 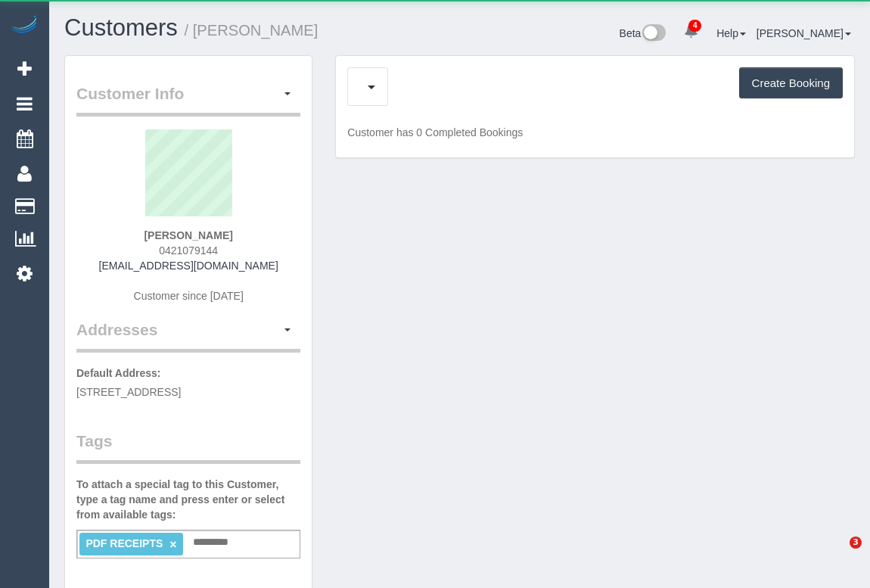 I want to click on span: 0421079144, so click(x=188, y=250).